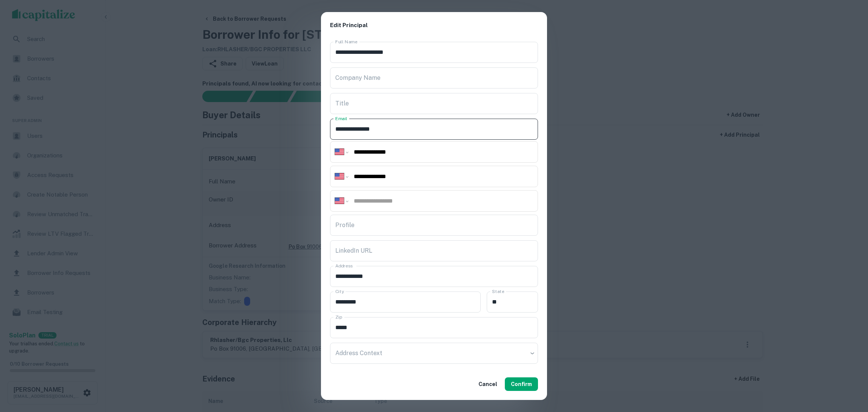 The height and width of the screenshot is (412, 868). What do you see at coordinates (339, 292) in the screenshot?
I see `label: City` at bounding box center [339, 292].